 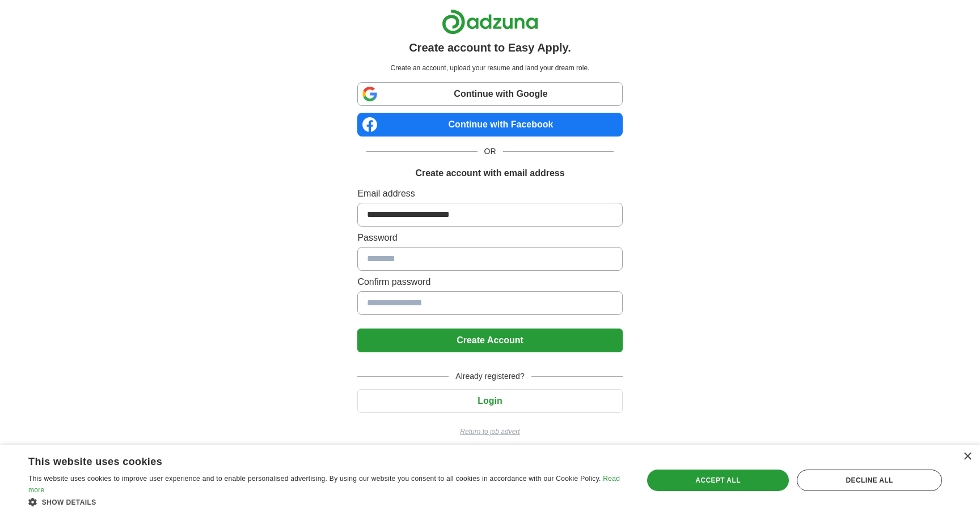 What do you see at coordinates (327, 502) in the screenshot?
I see `div: Show details` at bounding box center [327, 502].